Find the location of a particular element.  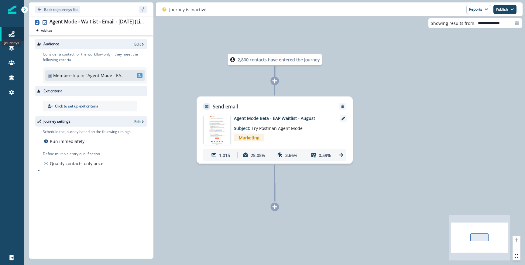

p: Define multiple entry qualification is located at coordinates (74, 154).